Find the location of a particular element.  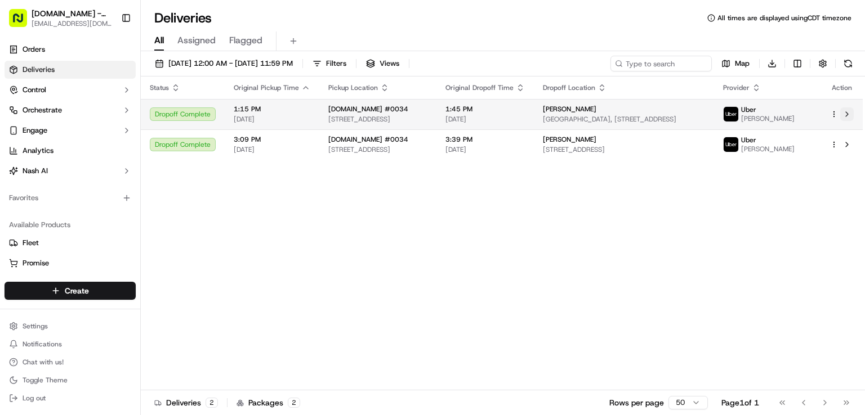

span: Knowledge Base is located at coordinates (54, 257).